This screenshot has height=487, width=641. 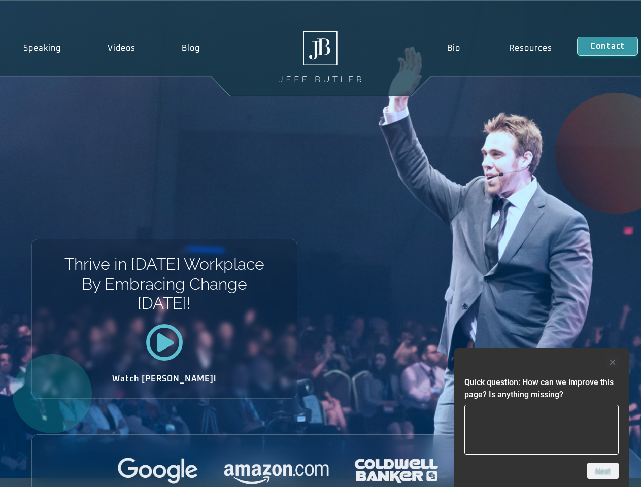 What do you see at coordinates (542, 430) in the screenshot?
I see `textarea: Quick question: How can we improve this page? Is anything missing?` at bounding box center [542, 430].